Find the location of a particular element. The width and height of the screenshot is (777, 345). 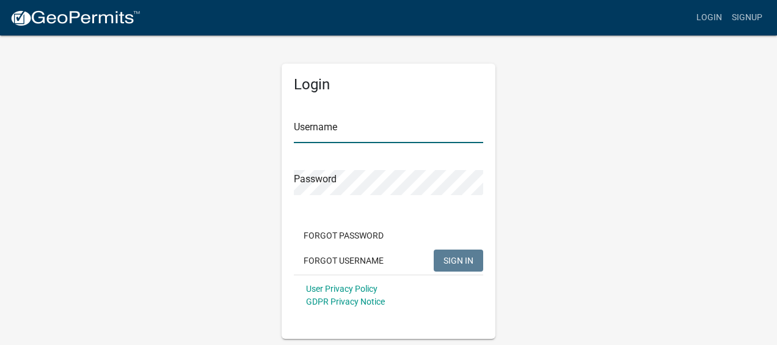

a: User Privacy Policy is located at coordinates (342, 288).